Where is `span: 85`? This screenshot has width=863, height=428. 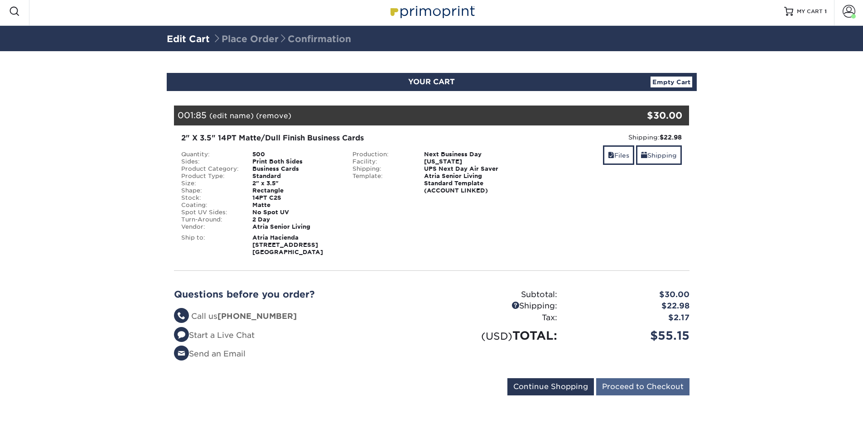 span: 85 is located at coordinates (201, 115).